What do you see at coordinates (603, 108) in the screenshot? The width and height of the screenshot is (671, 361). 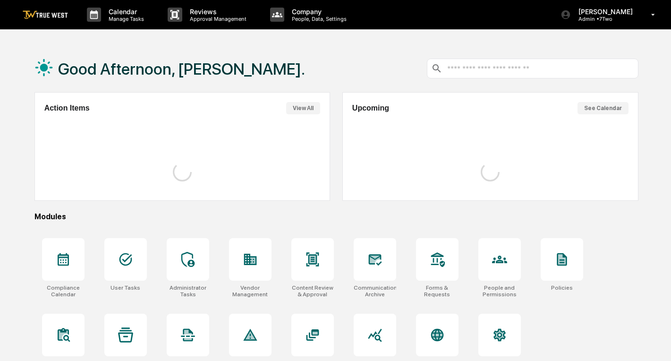 I see `a: See Calendar` at bounding box center [603, 108].